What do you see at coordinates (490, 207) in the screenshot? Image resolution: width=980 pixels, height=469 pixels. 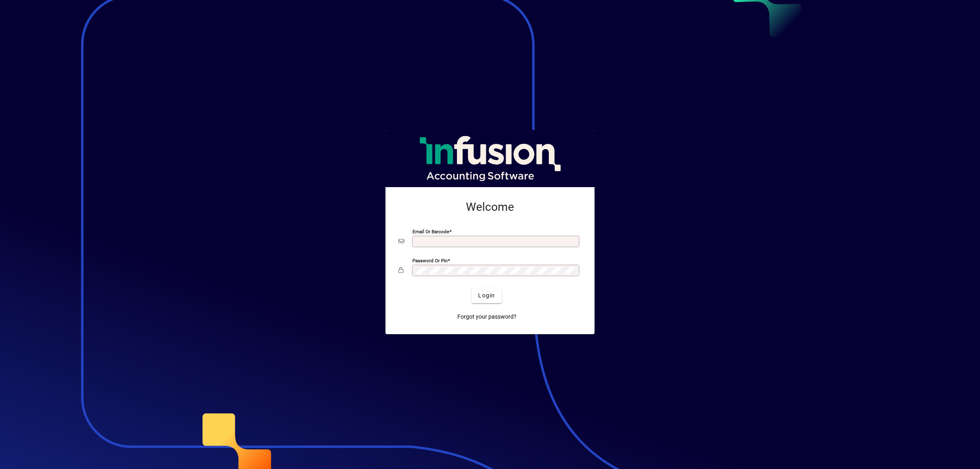 I see `h2: Welcome` at bounding box center [490, 207].